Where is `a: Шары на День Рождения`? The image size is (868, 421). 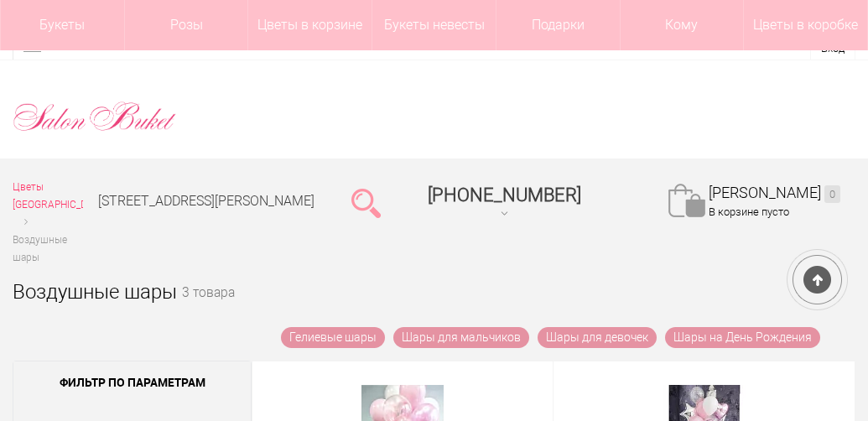 a: Шары на День Рождения is located at coordinates (742, 337).